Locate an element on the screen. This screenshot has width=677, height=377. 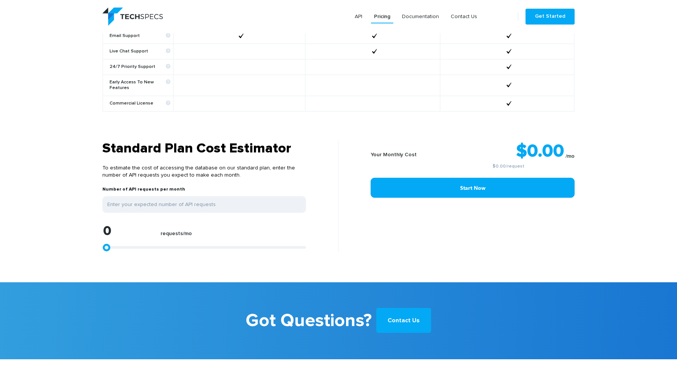
b: Commercial License is located at coordinates (140, 104).